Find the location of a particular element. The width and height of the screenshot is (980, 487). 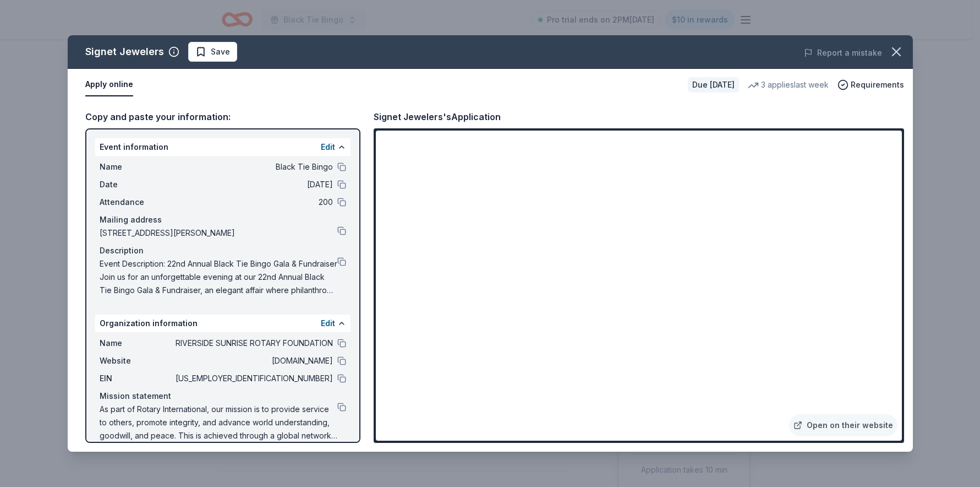

div: Mission statement is located at coordinates (223, 396).